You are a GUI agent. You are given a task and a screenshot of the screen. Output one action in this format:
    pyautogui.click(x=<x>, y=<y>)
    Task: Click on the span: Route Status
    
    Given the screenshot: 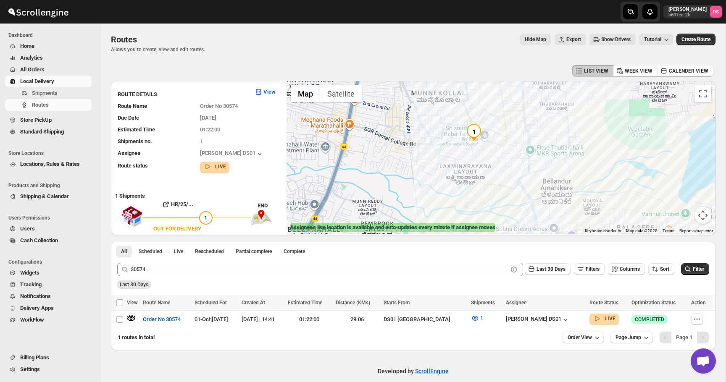 What is the action you would take?
    pyautogui.click(x=604, y=303)
    